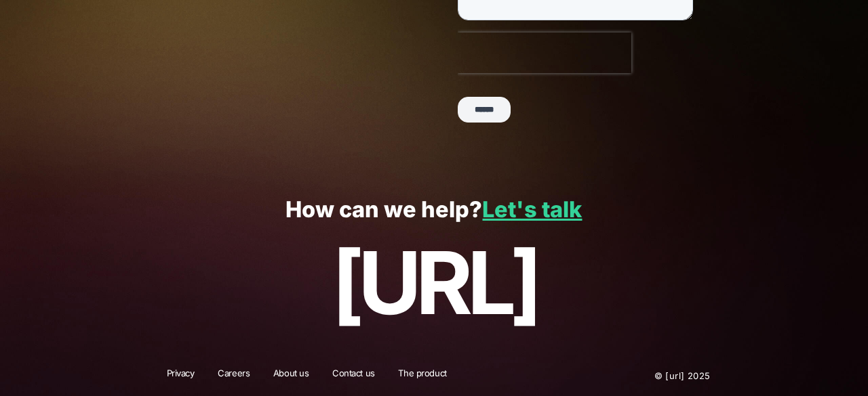 The height and width of the screenshot is (396, 868). What do you see at coordinates (291, 376) in the screenshot?
I see `a: About us` at bounding box center [291, 376].